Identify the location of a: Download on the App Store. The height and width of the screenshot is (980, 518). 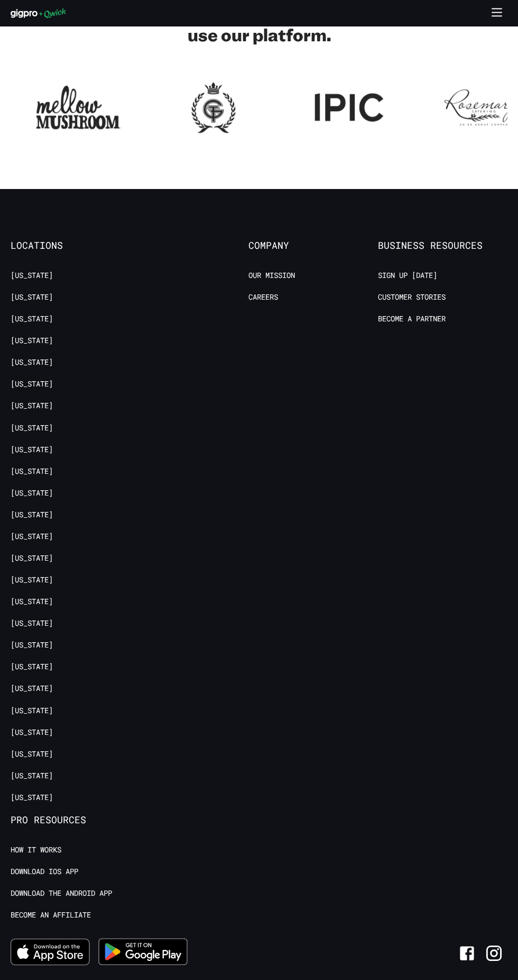
(50, 953).